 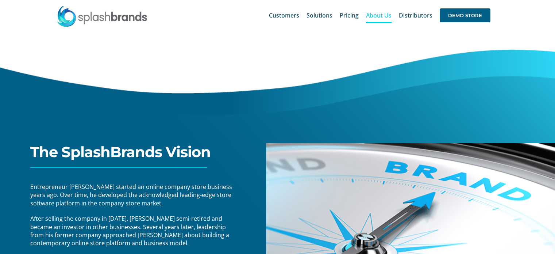 I want to click on span: The SplashBrands Vision, so click(x=121, y=152).